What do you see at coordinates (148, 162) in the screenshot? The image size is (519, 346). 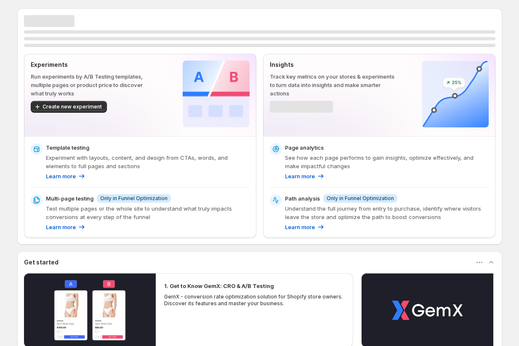 I see `p: Experiment with layouts, content, and design from CTAs, words, and elements to full pages and sec...` at bounding box center [148, 162].